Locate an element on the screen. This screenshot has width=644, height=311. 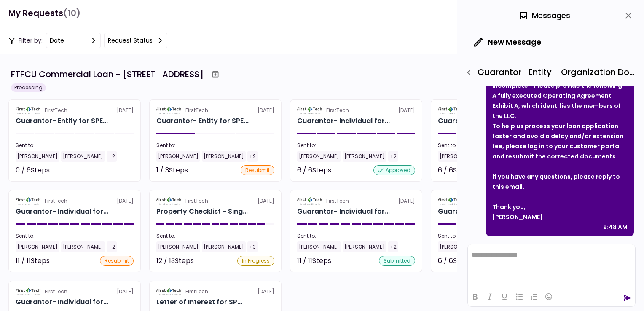
button: Numbered list is located at coordinates (534, 297).